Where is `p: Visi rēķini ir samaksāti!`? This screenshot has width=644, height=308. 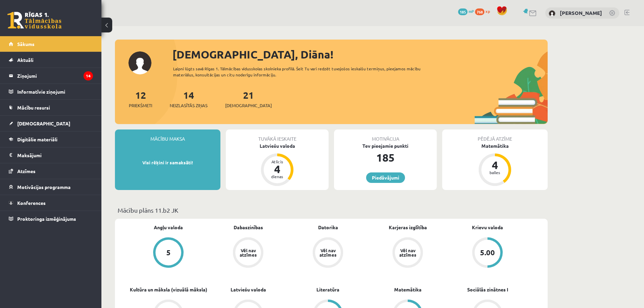
p: Visi rēķini ir samaksāti! is located at coordinates (168, 163).